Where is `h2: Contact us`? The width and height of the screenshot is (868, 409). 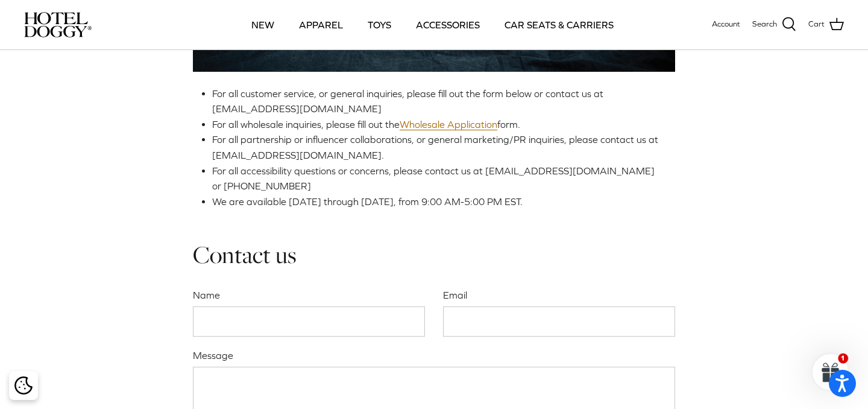
h2: Contact us is located at coordinates (434, 255).